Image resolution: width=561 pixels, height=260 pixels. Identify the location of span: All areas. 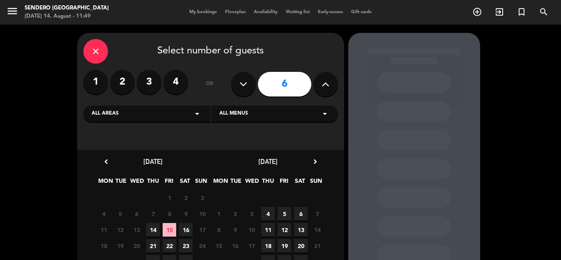
(105, 114).